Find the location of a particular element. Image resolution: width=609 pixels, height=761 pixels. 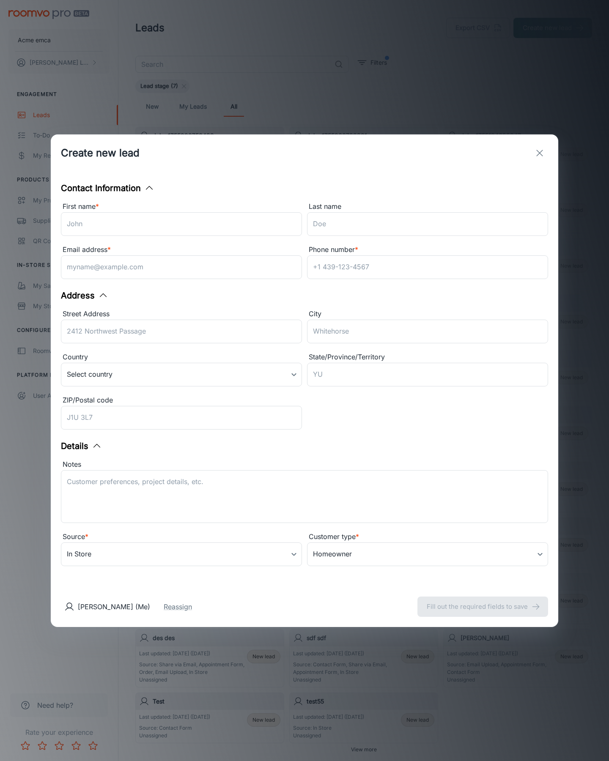

input: J1U 3L7 is located at coordinates (181, 418).